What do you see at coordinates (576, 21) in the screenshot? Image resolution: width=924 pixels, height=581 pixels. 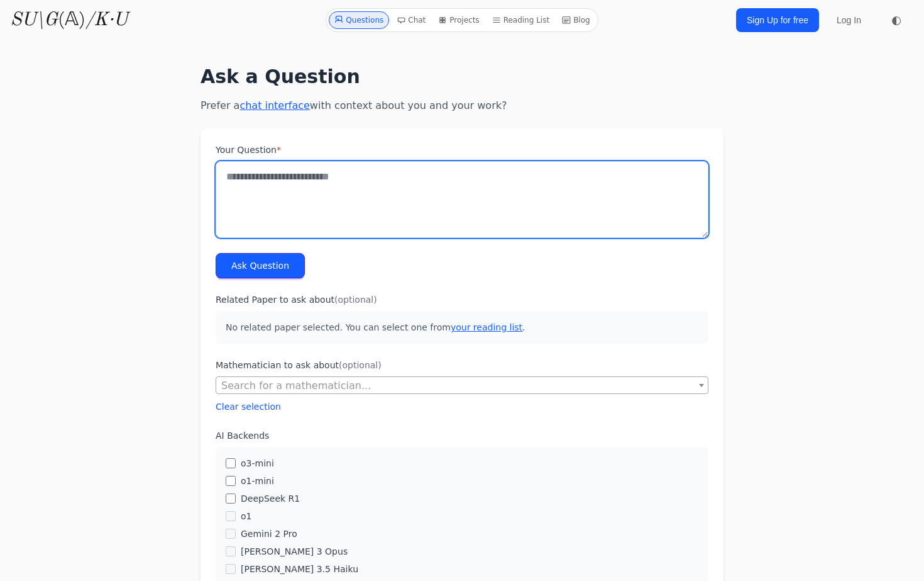 I see `a: Blog` at bounding box center [576, 21].